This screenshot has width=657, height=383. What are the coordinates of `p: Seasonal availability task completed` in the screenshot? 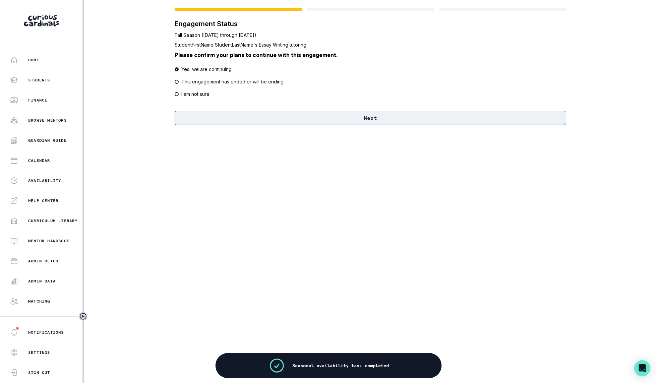 It's located at (341, 365).